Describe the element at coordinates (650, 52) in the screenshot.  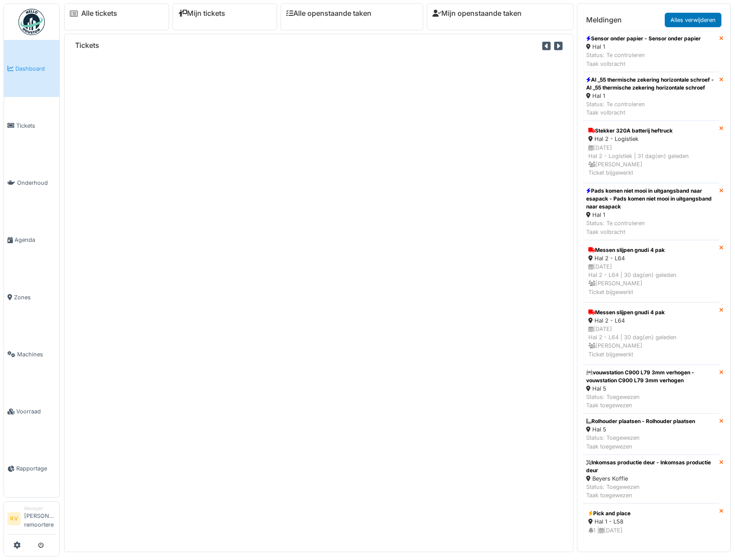
I see `a: Sensor onder papier - Sensor onder papier Hal 1 Status: Te controlerenTaak volbracht` at that location.